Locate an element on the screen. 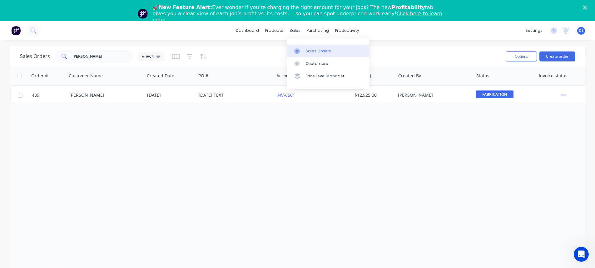 Image resolution: width=595 pixels, height=268 pixels. div: sales is located at coordinates (295, 31).